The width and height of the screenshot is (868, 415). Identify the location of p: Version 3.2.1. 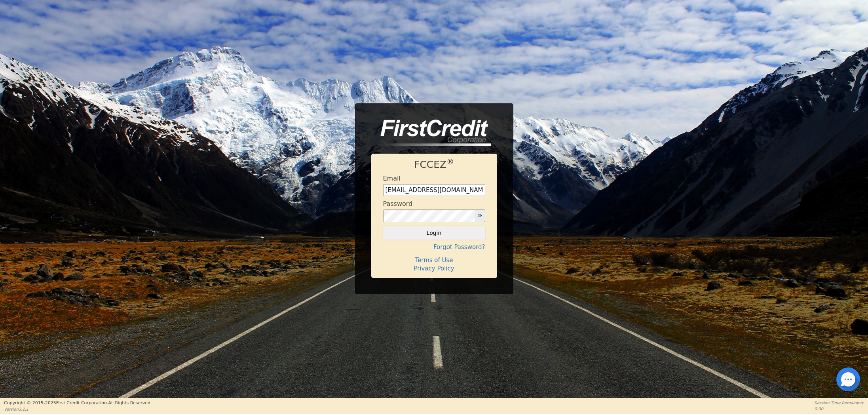
(78, 409).